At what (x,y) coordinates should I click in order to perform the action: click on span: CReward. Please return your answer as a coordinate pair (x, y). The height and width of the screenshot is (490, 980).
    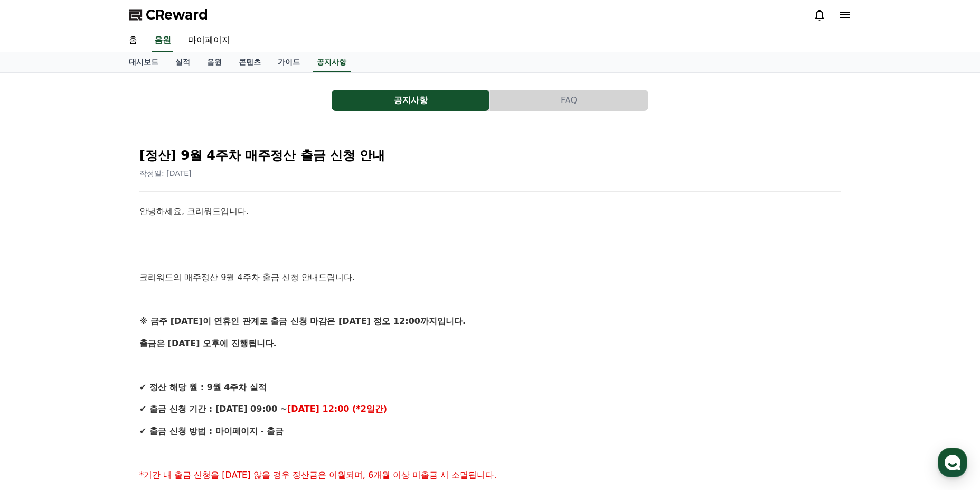
    Looking at the image, I should click on (177, 15).